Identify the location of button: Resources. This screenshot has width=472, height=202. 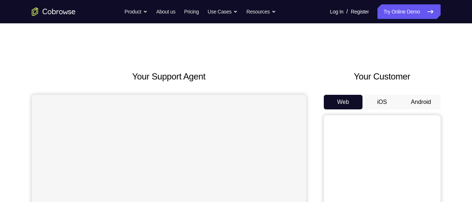
(261, 12).